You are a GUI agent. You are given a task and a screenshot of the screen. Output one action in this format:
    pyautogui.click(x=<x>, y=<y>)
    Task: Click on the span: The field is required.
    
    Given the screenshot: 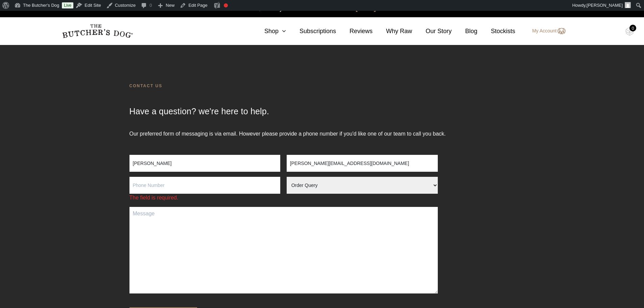 What is the action you would take?
    pyautogui.click(x=205, y=198)
    